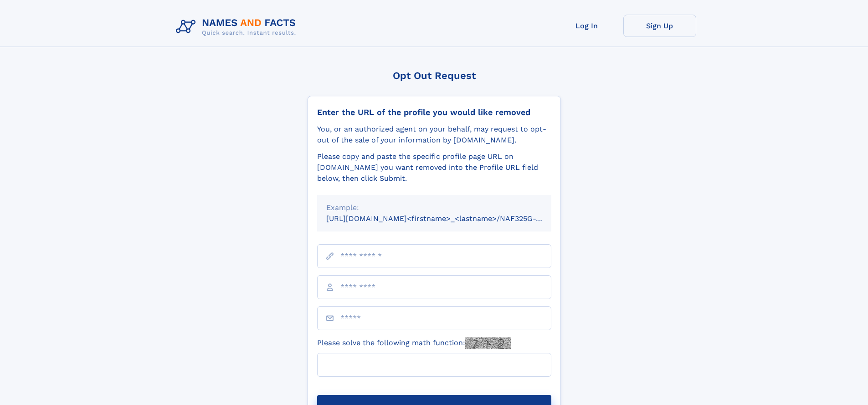  What do you see at coordinates (238, 27) in the screenshot?
I see `img: Logo Names and Facts` at bounding box center [238, 27].